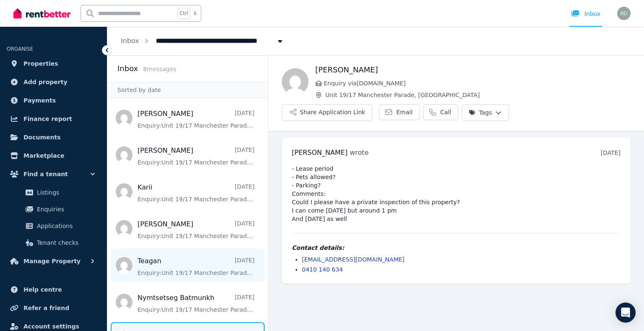 The height and width of the screenshot is (331, 644). What do you see at coordinates (53, 174) in the screenshot?
I see `button: Find a tenant` at bounding box center [53, 174].